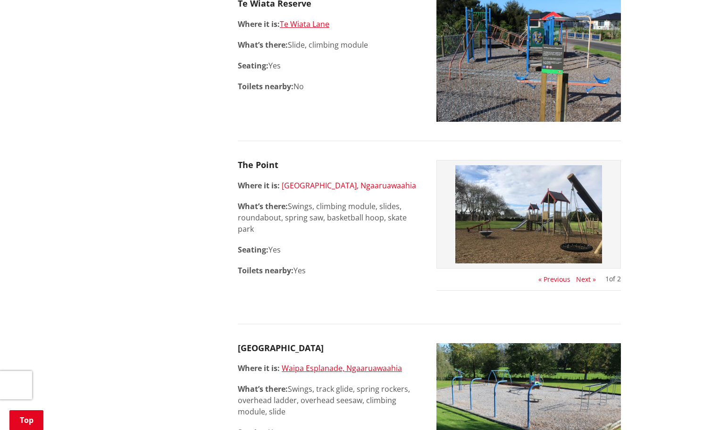  What do you see at coordinates (304, 24) in the screenshot?
I see `a: Te Wiata Lane` at bounding box center [304, 24].